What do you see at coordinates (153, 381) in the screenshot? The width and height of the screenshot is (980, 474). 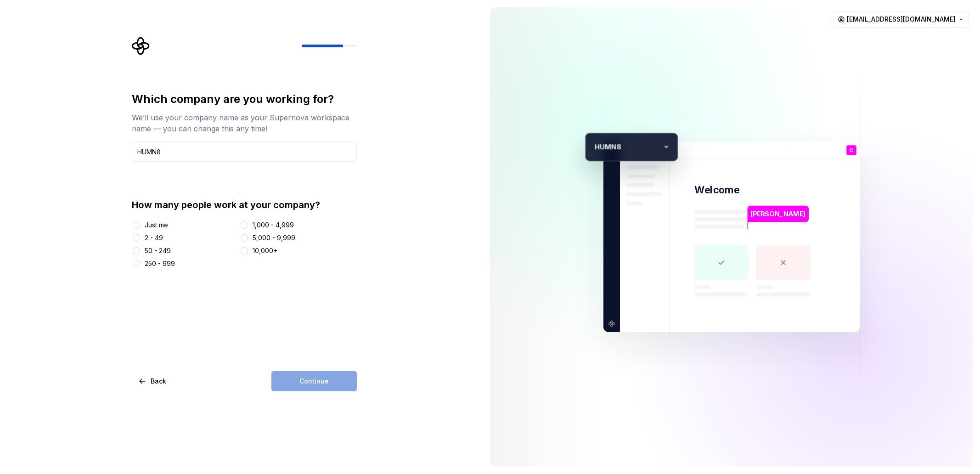 I see `button: Back` at bounding box center [153, 381].